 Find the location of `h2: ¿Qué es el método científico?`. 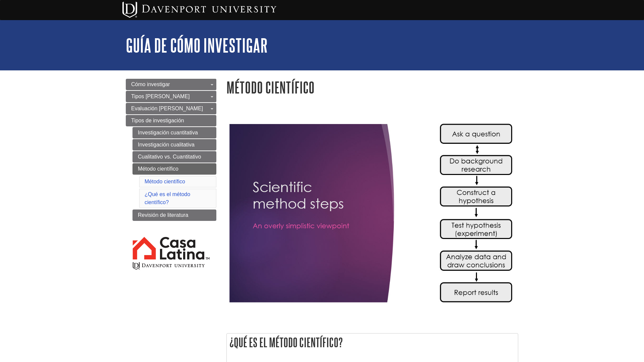

h2: ¿Qué es el método científico? is located at coordinates (372, 342).